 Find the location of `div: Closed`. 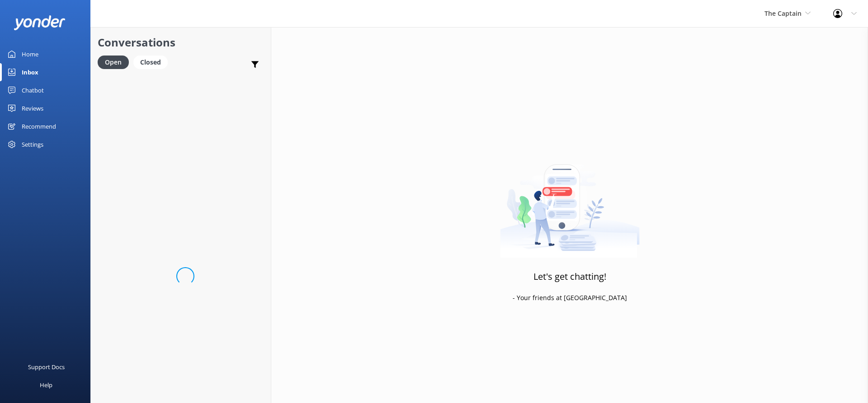

div: Closed is located at coordinates (150, 62).